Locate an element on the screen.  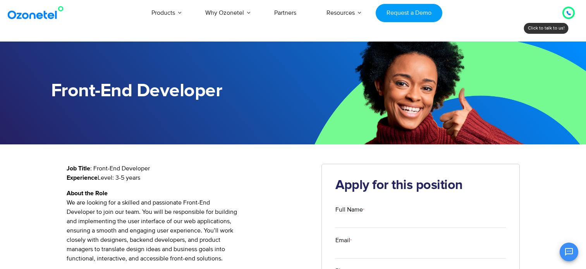
p: We are looking for a skilled and passionate Front-End Developer to join our team. You will be res... is located at coordinates (188, 225).